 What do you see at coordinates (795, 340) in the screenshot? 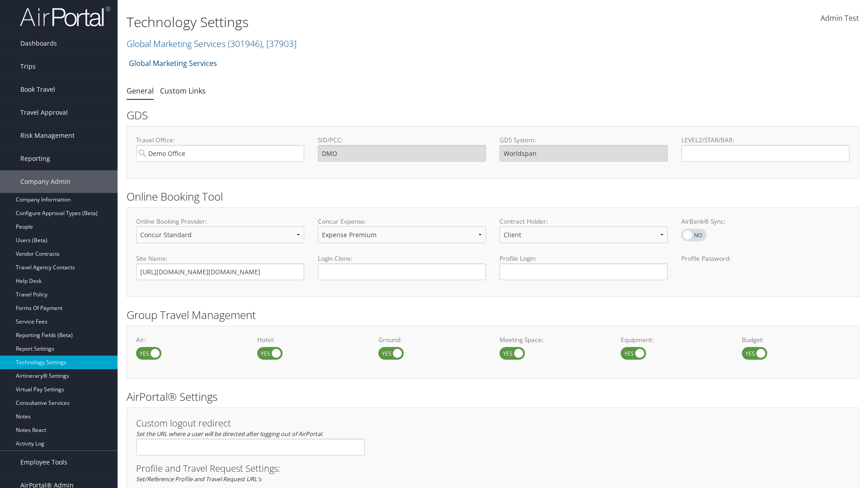
I see `label: Budget:` at bounding box center [795, 340].